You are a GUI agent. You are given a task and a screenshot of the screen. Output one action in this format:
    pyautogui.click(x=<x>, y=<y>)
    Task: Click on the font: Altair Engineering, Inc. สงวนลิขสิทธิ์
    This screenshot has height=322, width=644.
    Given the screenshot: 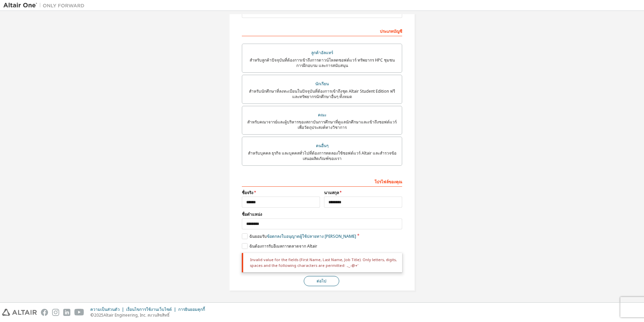 What is the action you would take?
    pyautogui.click(x=136, y=315)
    